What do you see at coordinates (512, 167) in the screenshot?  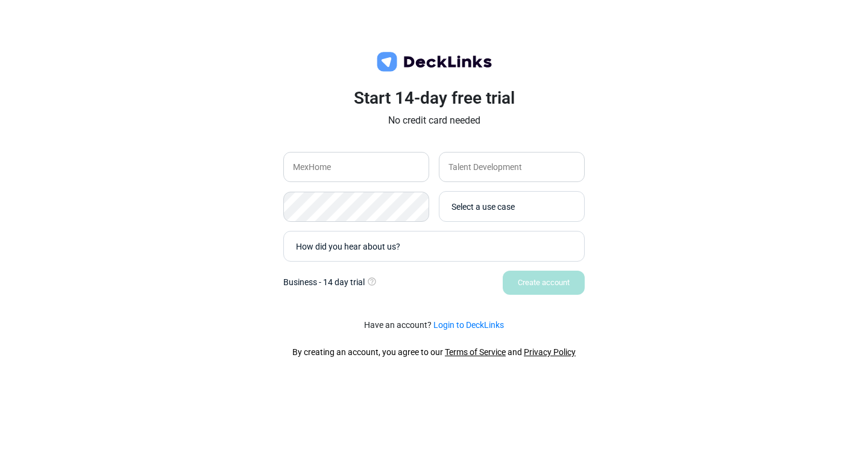 I see `input: Enter your job title` at bounding box center [512, 167].